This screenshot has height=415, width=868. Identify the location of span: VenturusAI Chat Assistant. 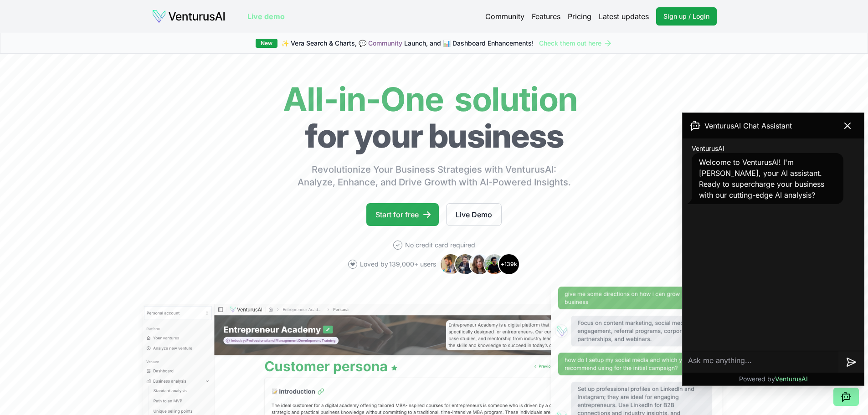
(748, 126).